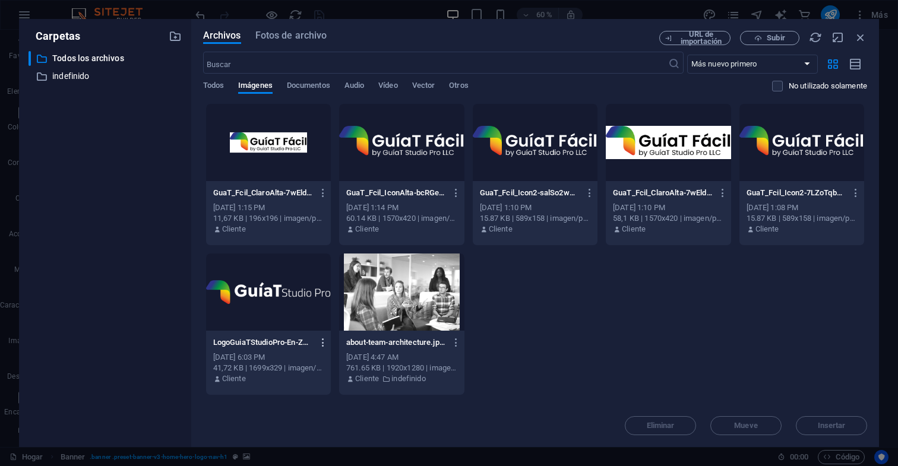  What do you see at coordinates (269, 219) in the screenshot?
I see `div: 11,67 KB | 196x196 | imagen/png` at bounding box center [269, 219].